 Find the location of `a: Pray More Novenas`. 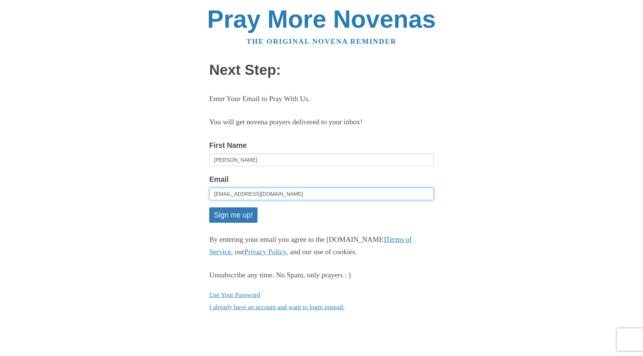

a: Pray More Novenas is located at coordinates (321, 19).